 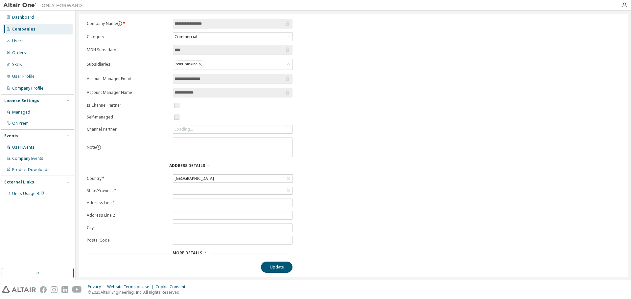 What do you see at coordinates (19, 290) in the screenshot?
I see `img: altair_logo.svg` at bounding box center [19, 290].